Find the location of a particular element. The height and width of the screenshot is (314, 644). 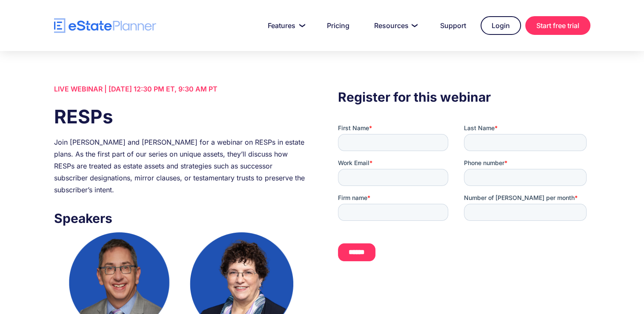

a: Start free trial is located at coordinates (558, 26).